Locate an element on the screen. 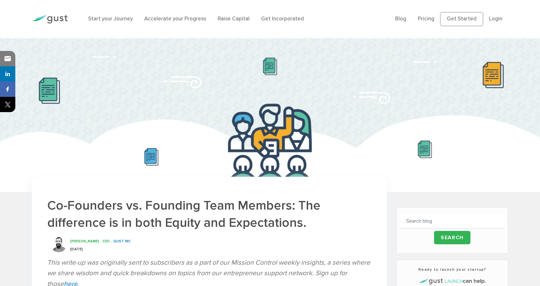  a: Login is located at coordinates (495, 19).